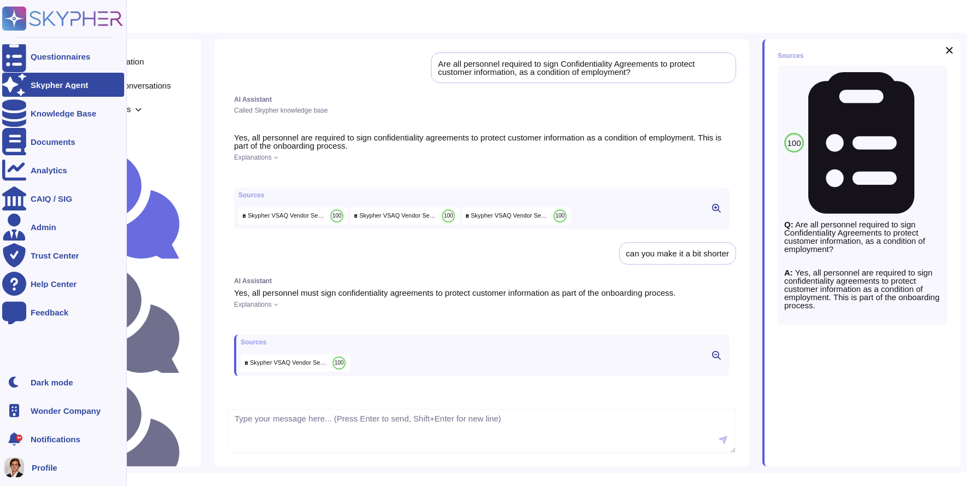  I want to click on div: Knowledge Base, so click(63, 113).